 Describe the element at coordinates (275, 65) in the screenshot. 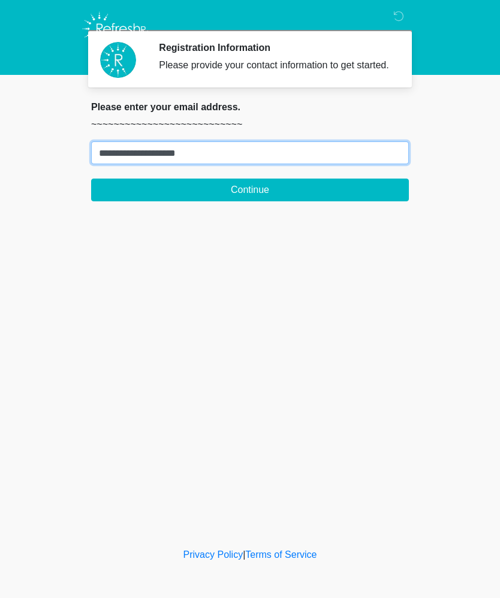

I see `div: Please provide your contact information to get started.` at that location.